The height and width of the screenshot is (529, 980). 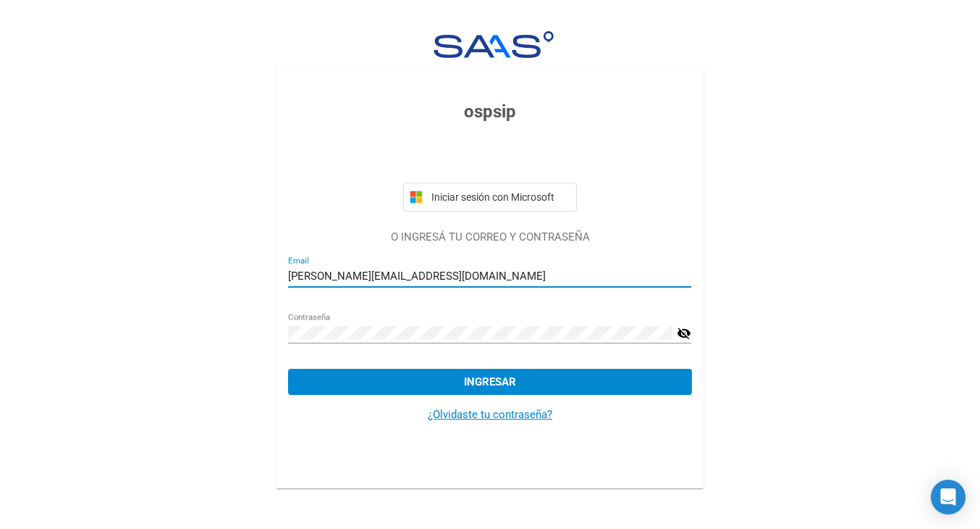 What do you see at coordinates (489, 382) in the screenshot?
I see `button: Ingresar` at bounding box center [489, 382].